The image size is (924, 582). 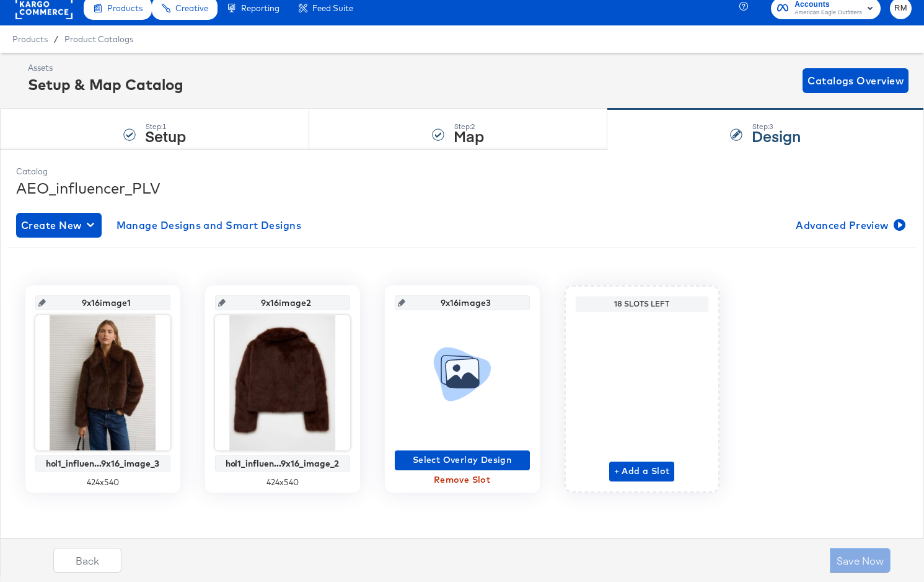 What do you see at coordinates (462, 480) in the screenshot?
I see `span: Remove Slot` at bounding box center [462, 480].